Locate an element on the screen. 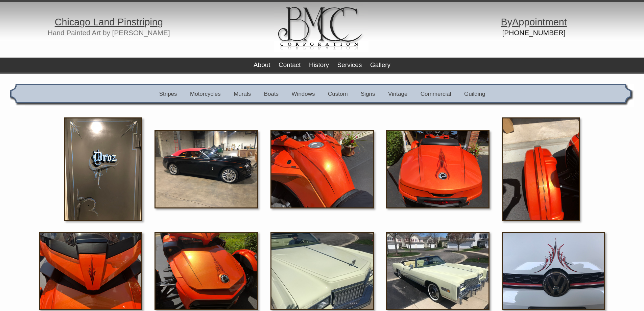 This screenshot has width=644, height=311. span: B is located at coordinates (504, 22).